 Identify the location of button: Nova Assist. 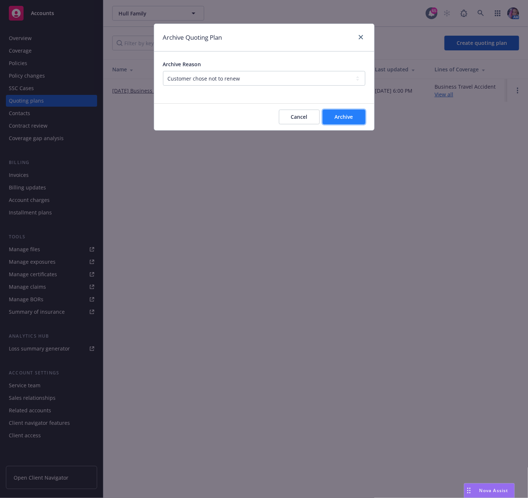
(490, 491).